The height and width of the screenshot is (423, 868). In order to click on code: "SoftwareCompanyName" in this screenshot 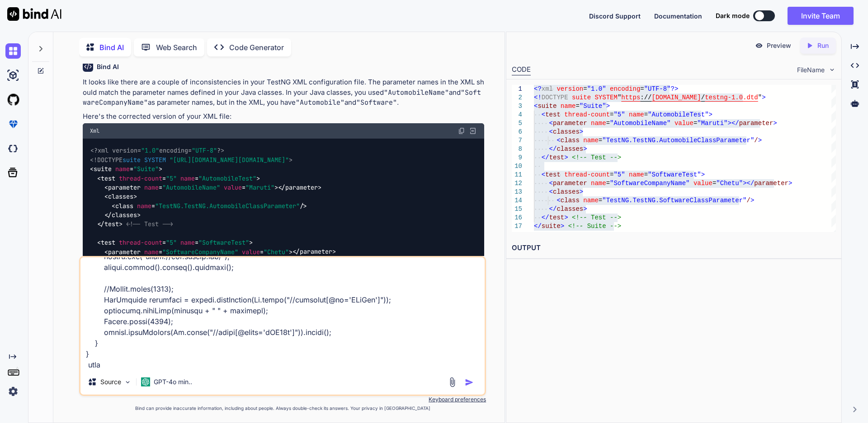, I will do `click(281, 97)`.